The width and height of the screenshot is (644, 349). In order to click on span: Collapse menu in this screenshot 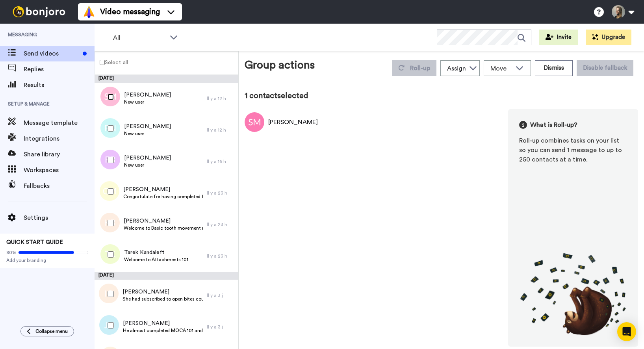, I will do `click(52, 331)`.